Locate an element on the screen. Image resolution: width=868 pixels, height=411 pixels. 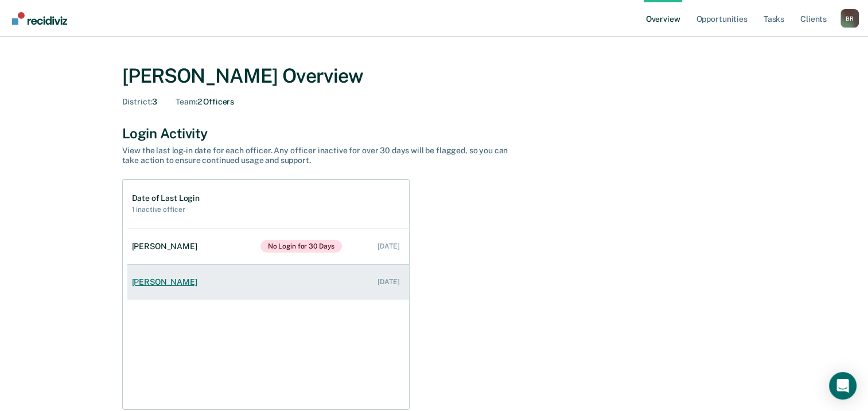
span: Team : is located at coordinates (186, 102).